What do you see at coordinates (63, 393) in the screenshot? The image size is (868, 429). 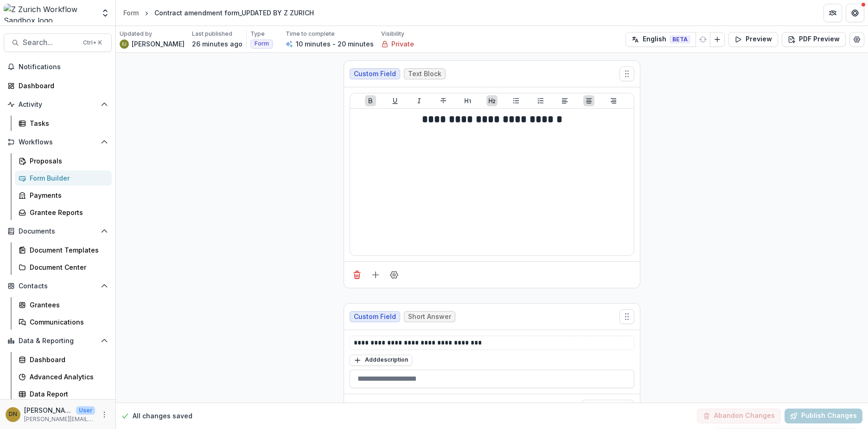 I see `a: Data Report` at bounding box center [63, 393].